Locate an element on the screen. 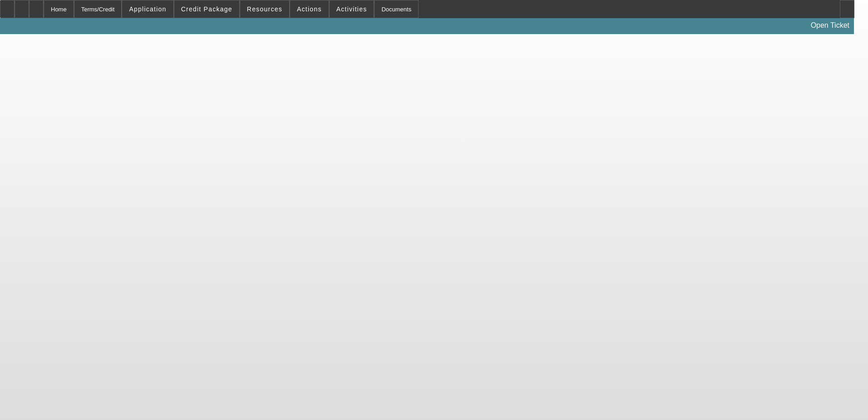  span: Activities is located at coordinates (352, 9).